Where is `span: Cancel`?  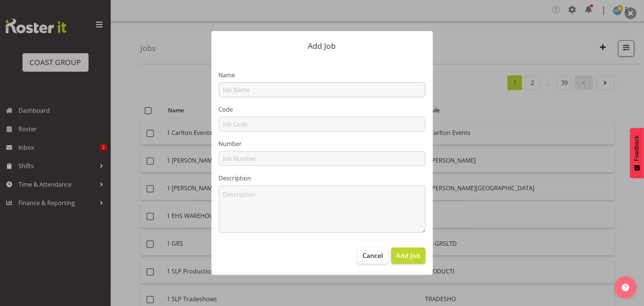 span: Cancel is located at coordinates (373, 255).